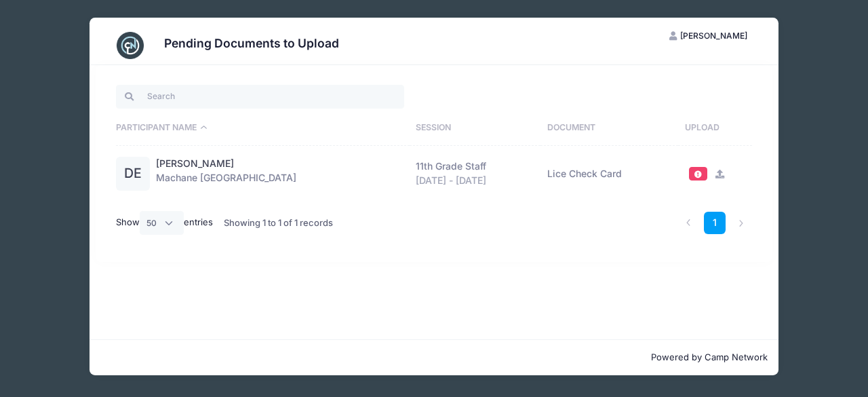  Describe the element at coordinates (609, 128) in the screenshot. I see `th: Document: activate to sort column ascending` at that location.